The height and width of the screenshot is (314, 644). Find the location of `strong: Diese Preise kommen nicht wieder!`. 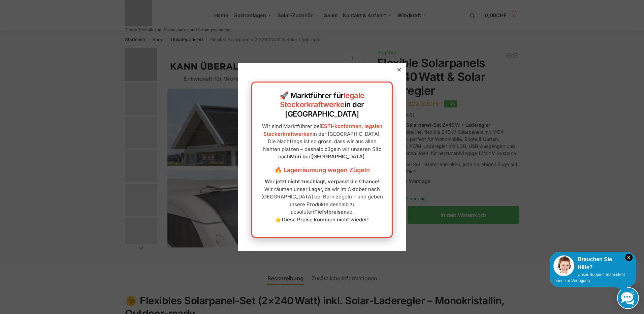

strong: Diese Preise kommen nicht wieder! is located at coordinates (325, 219).